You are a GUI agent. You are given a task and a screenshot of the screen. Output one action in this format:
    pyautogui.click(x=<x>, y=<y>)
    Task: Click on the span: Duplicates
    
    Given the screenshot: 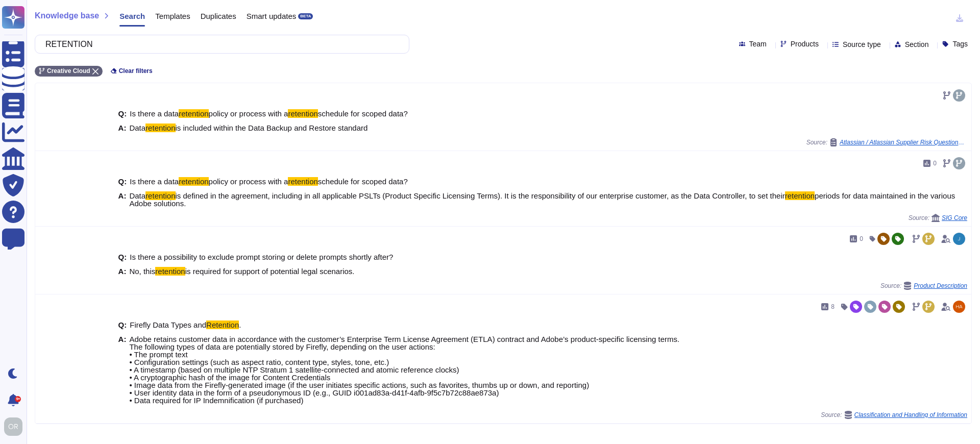 What is the action you would take?
    pyautogui.click(x=218, y=16)
    